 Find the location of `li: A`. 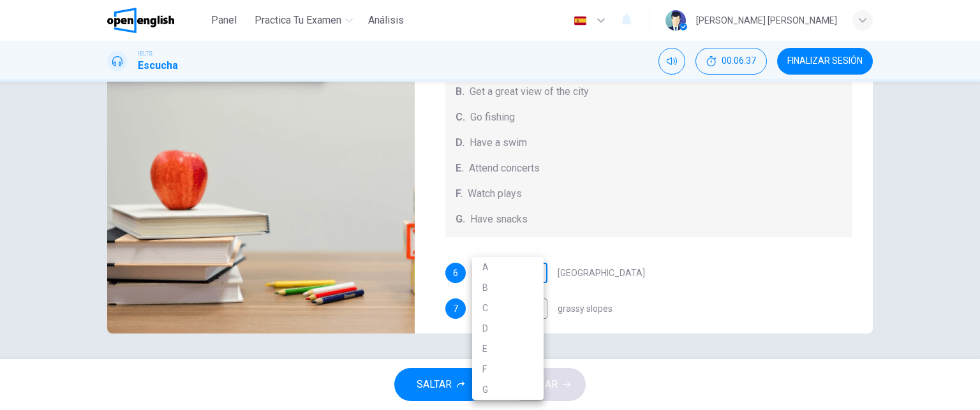

li: A is located at coordinates (508, 267).